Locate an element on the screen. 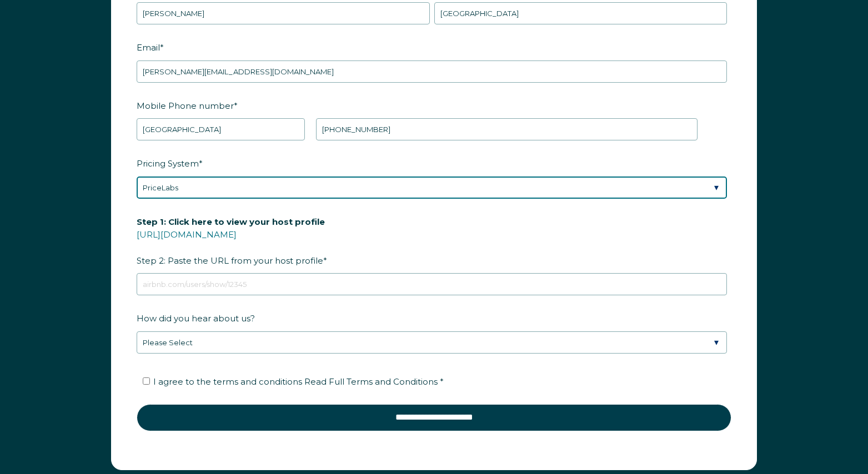  span: I agree to the terms and conditions is located at coordinates (299, 381).